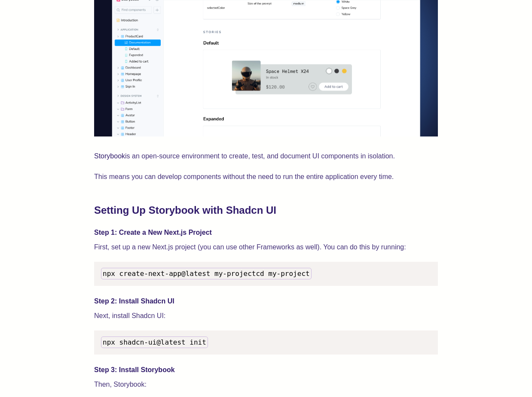 The height and width of the screenshot is (397, 532). I want to click on p: Next, install Shadcn UI:, so click(266, 316).